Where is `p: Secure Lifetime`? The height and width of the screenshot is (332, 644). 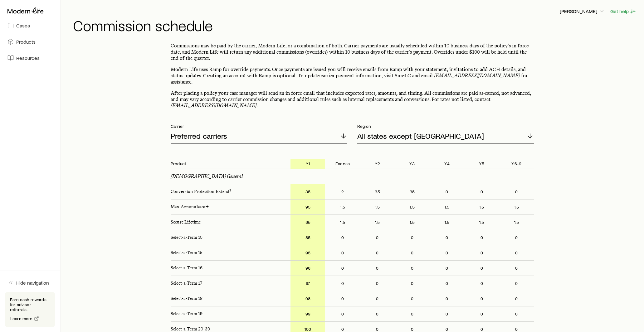
p: Secure Lifetime is located at coordinates (228, 222).